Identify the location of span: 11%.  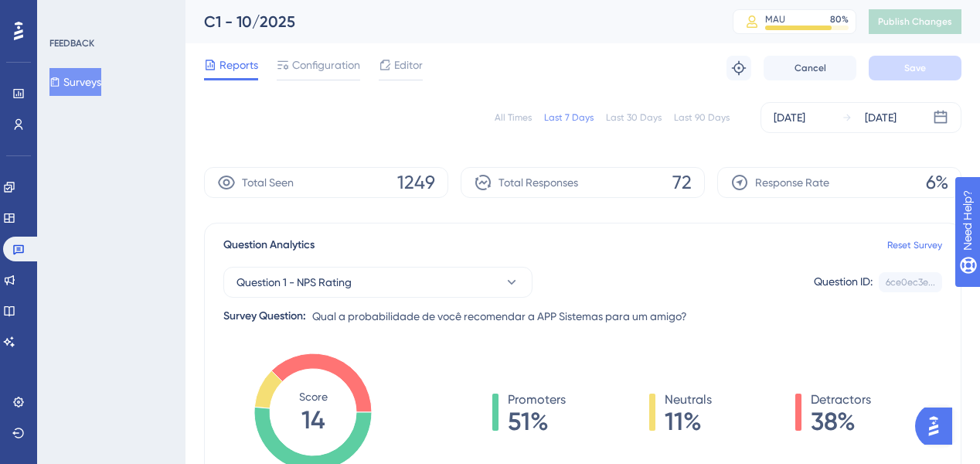
(688, 421).